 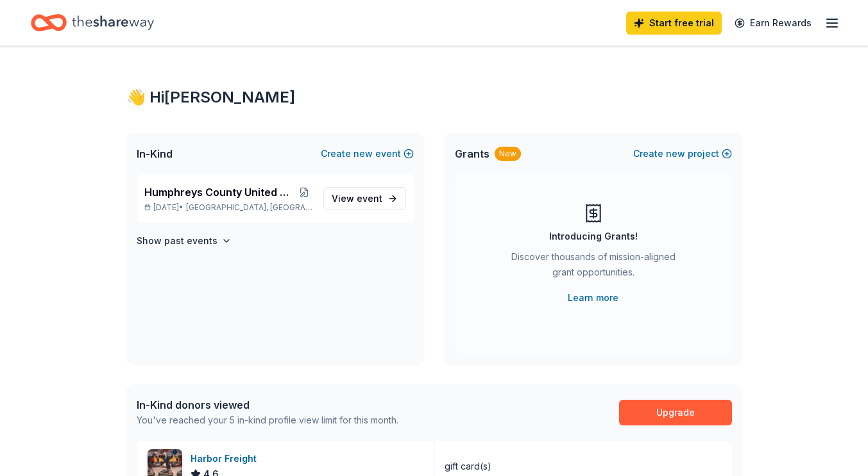 What do you see at coordinates (593, 298) in the screenshot?
I see `a: Learn more` at bounding box center [593, 298].